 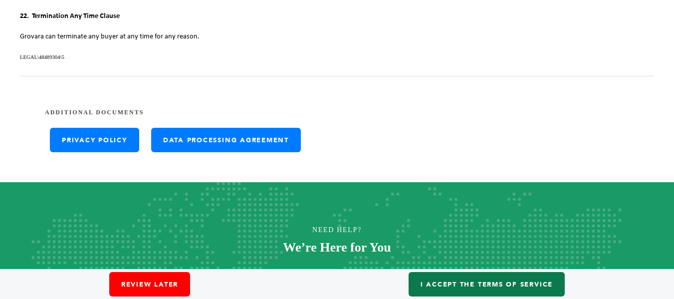 What do you see at coordinates (226, 140) in the screenshot?
I see `a: Data Processing Agreement` at bounding box center [226, 140].